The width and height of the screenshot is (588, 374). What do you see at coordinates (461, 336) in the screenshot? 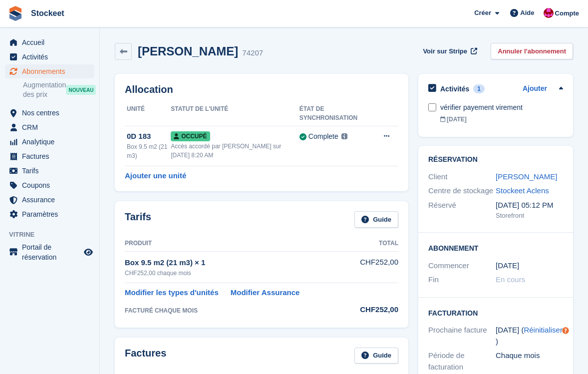
I see `div: Prochaine facture` at bounding box center [461, 336].